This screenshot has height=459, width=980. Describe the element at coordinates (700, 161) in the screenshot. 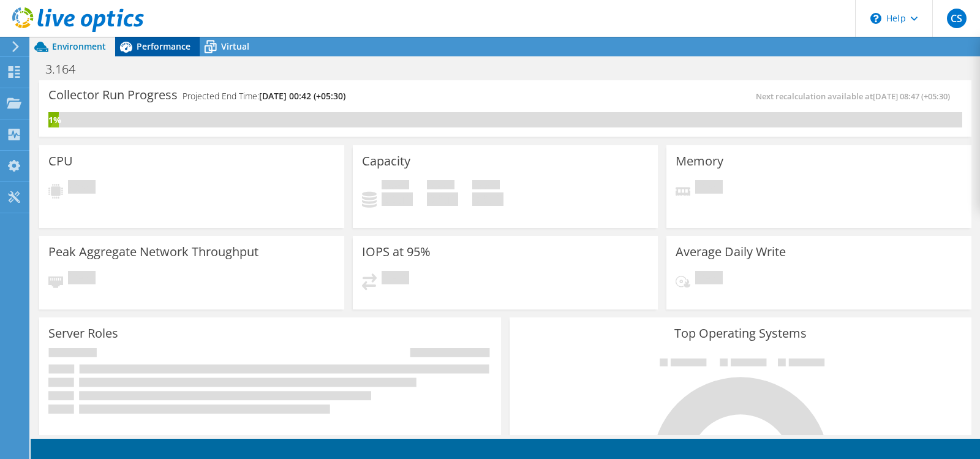

I see `h3: Memory` at that location.